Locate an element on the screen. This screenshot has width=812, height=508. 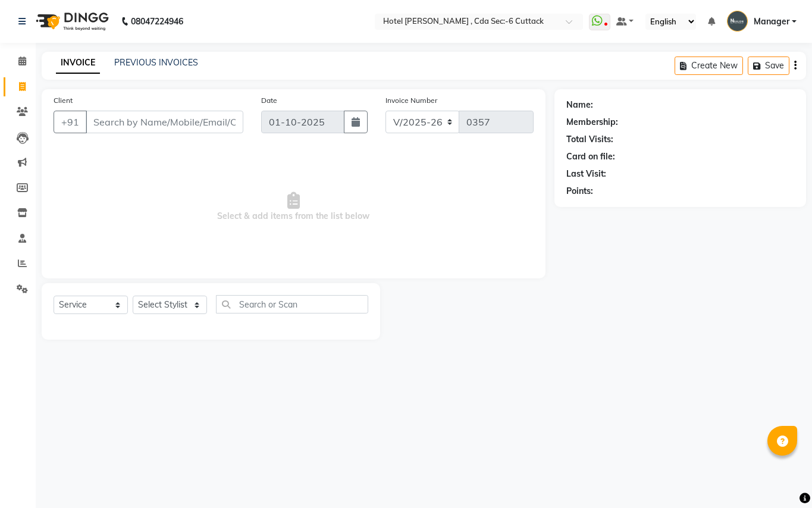
img: Manager is located at coordinates (737, 21).